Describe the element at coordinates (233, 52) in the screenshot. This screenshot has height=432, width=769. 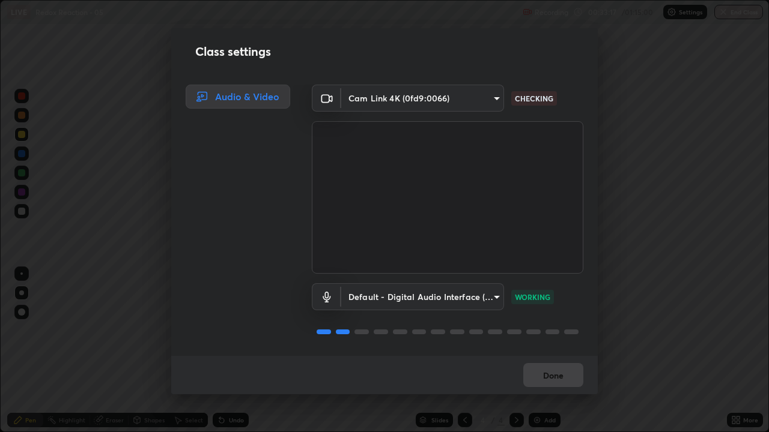
I see `h2: Class settings` at that location.